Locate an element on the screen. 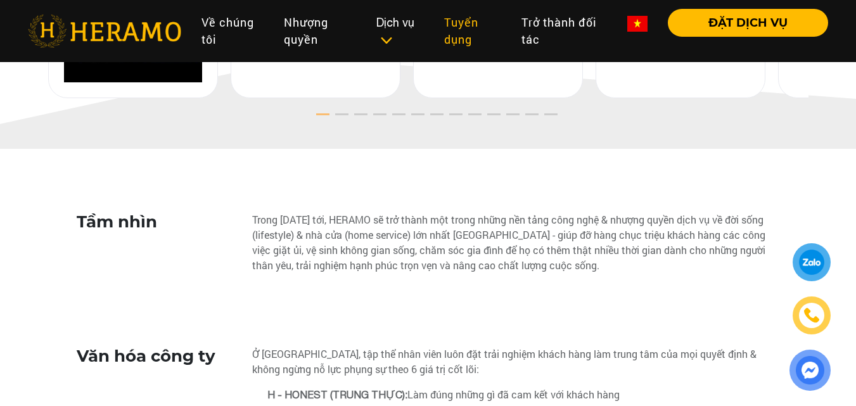 The height and width of the screenshot is (406, 856). button: 8 is located at coordinates (447, 118).